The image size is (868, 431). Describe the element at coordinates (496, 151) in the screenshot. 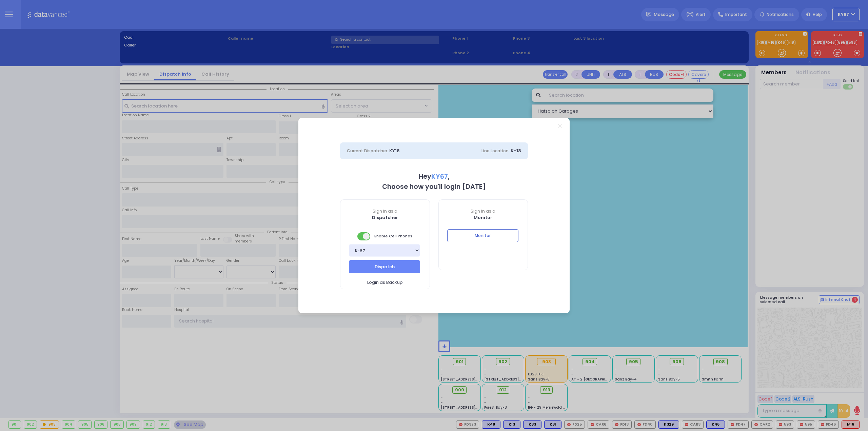

I see `span: Line Location:` at that location.